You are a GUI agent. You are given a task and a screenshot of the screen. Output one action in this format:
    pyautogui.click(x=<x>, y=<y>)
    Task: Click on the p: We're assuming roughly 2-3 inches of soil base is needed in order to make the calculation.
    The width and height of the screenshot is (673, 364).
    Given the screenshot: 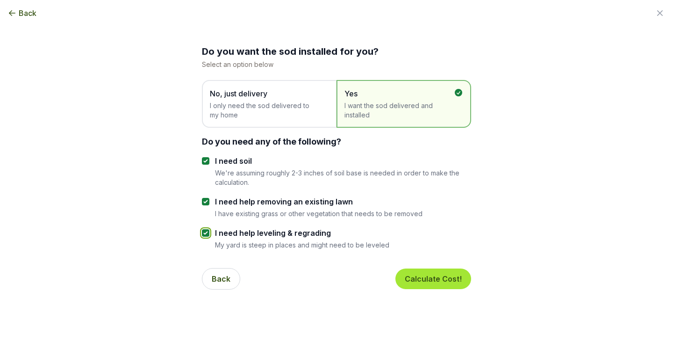 What is the action you would take?
    pyautogui.click(x=343, y=177)
    